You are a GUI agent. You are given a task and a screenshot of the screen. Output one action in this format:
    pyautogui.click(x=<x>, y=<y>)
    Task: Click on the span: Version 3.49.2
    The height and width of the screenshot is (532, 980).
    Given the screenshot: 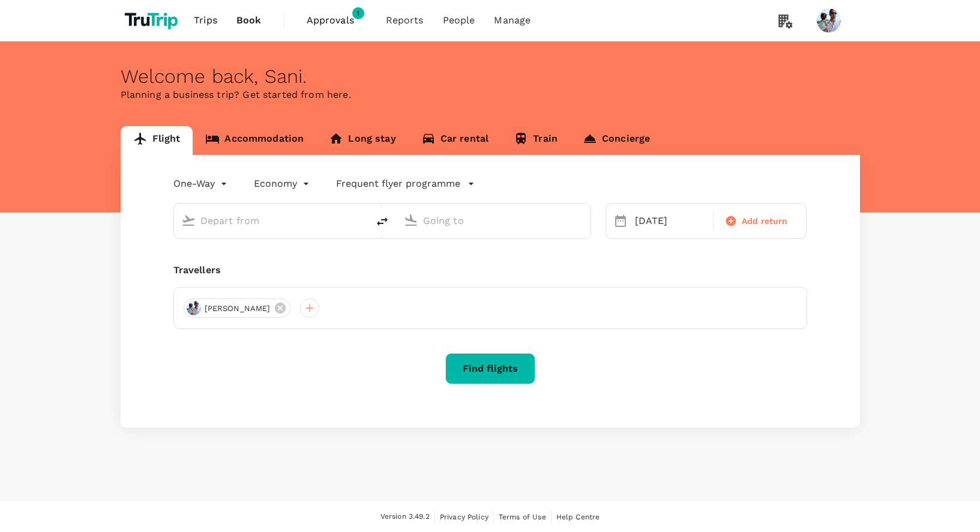 What is the action you would take?
    pyautogui.click(x=405, y=517)
    